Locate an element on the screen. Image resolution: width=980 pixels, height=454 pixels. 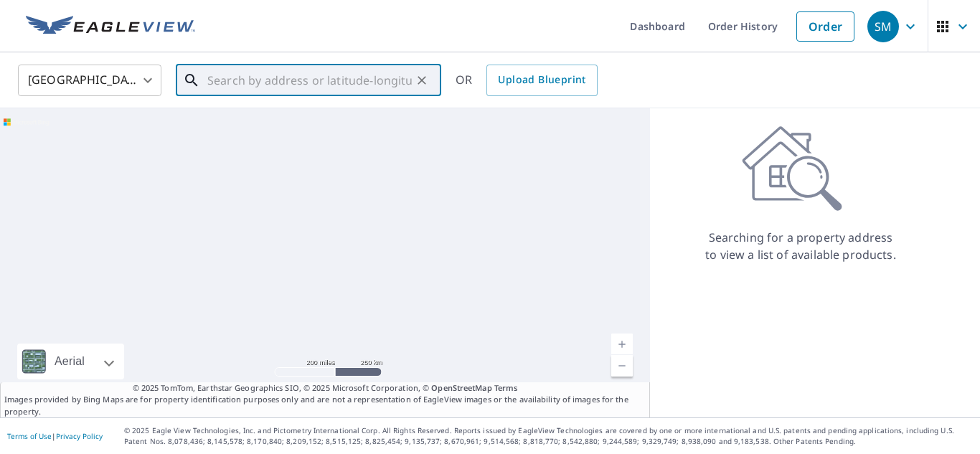
p: Searching for a property address to view a list of available products. is located at coordinates (801, 246).